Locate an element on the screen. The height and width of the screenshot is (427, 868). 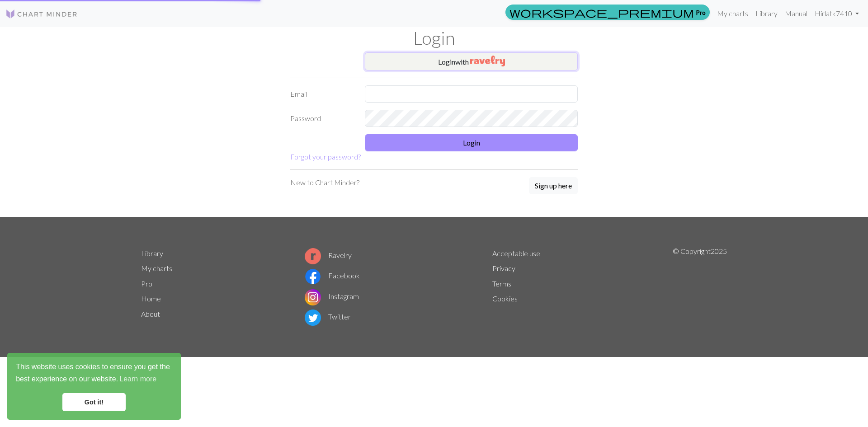
a: Facebook is located at coordinates (332, 275).